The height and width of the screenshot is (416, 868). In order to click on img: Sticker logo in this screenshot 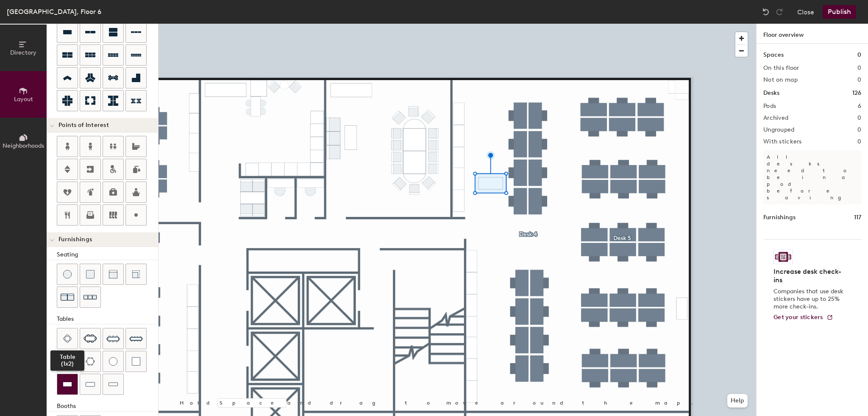, I will do `click(784, 257)`.